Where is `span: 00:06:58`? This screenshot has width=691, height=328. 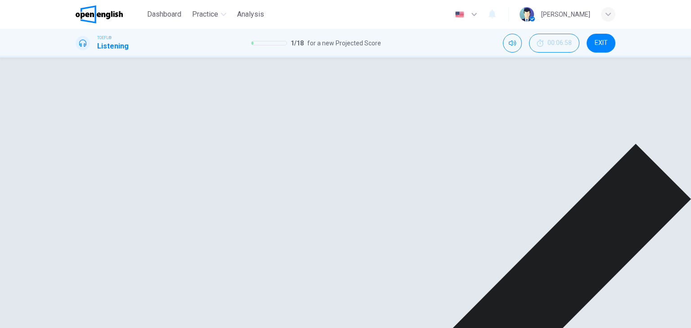
span: 00:06:58 is located at coordinates (559, 43).